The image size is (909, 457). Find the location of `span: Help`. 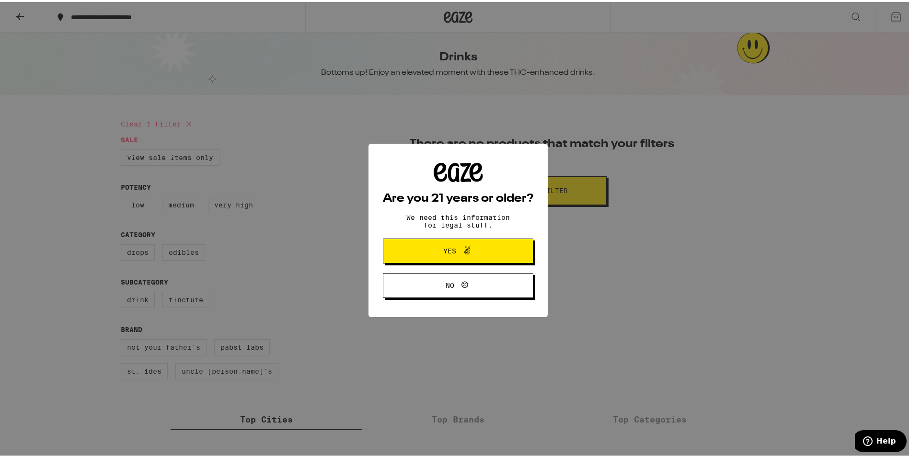

span: Help is located at coordinates (31, 11).